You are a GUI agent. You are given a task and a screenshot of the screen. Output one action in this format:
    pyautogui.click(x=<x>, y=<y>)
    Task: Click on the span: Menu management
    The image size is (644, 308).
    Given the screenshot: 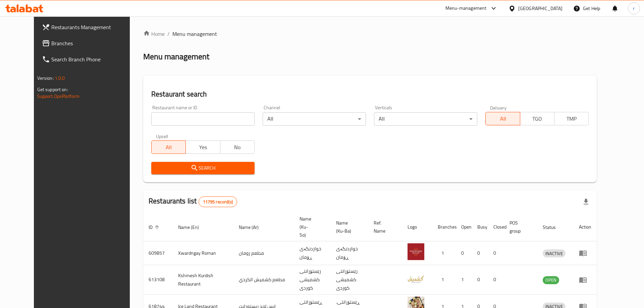 What is the action you would take?
    pyautogui.click(x=194, y=34)
    